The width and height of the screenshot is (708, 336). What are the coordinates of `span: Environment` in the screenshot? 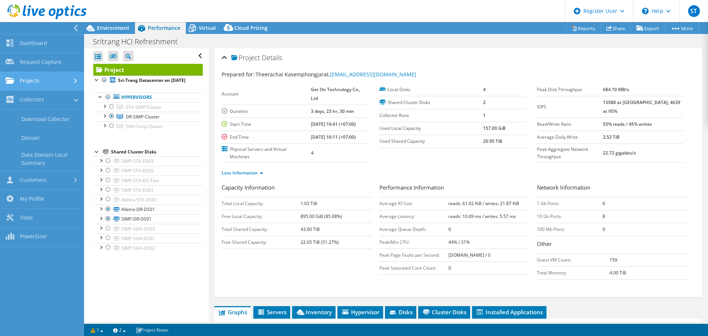 It's located at (113, 28).